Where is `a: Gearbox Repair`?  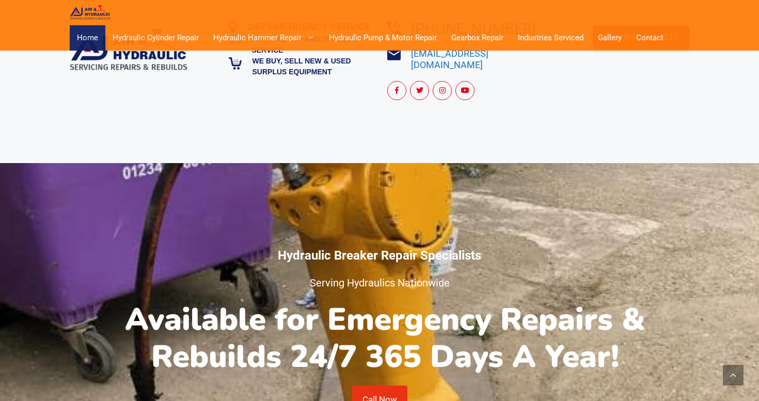
a: Gearbox Repair is located at coordinates (477, 38).